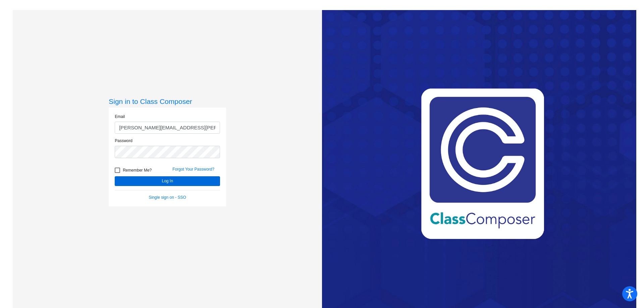 This screenshot has width=644, height=308. What do you see at coordinates (193, 170) in the screenshot?
I see `a: Forgot Your Password?` at bounding box center [193, 170].